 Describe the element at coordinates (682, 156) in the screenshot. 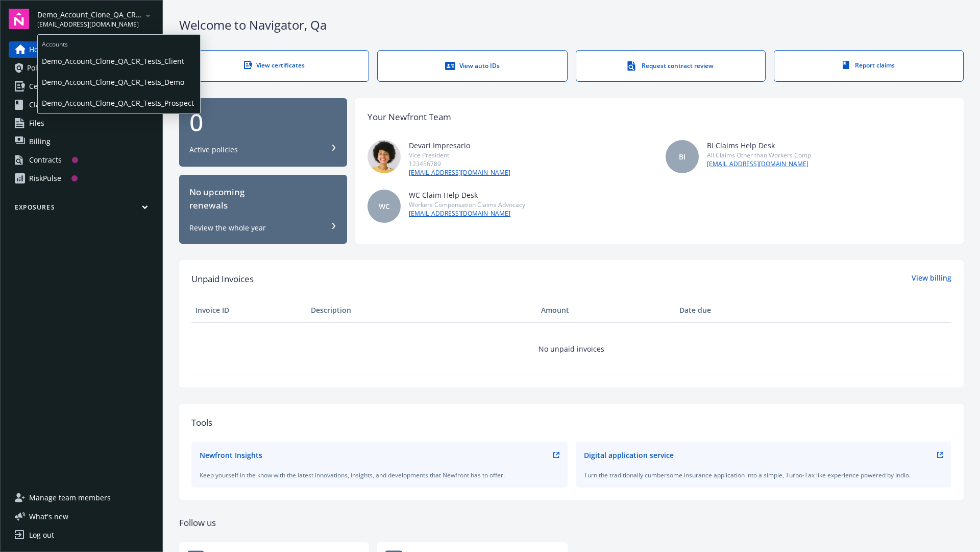

I see `span: BI` at that location.